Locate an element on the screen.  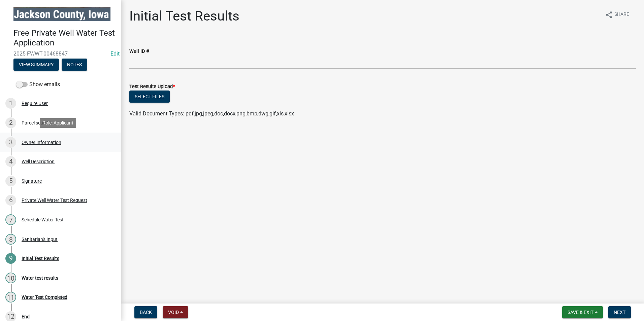
div: Initial Test Results is located at coordinates (41, 259).